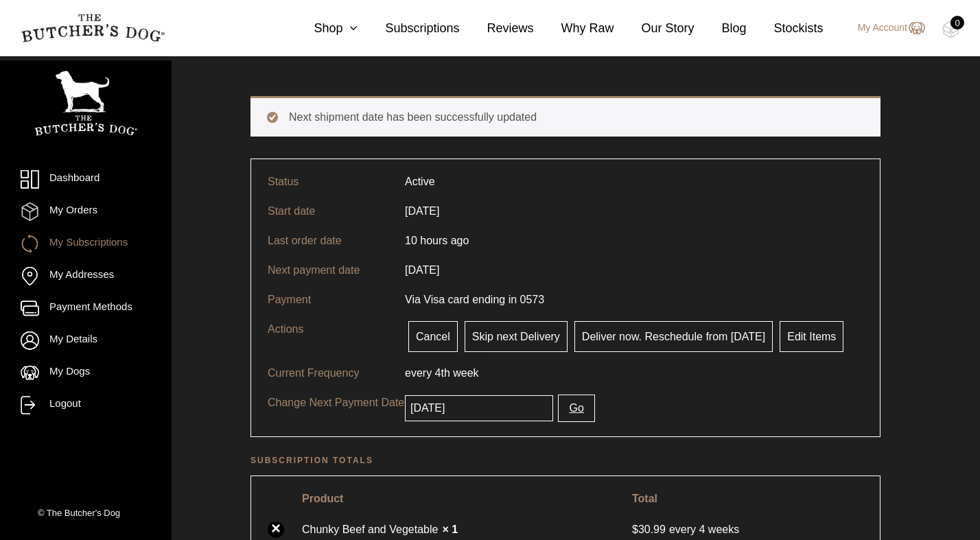 This screenshot has width=980, height=540. Describe the element at coordinates (576, 409) in the screenshot. I see `button: Go` at that location.